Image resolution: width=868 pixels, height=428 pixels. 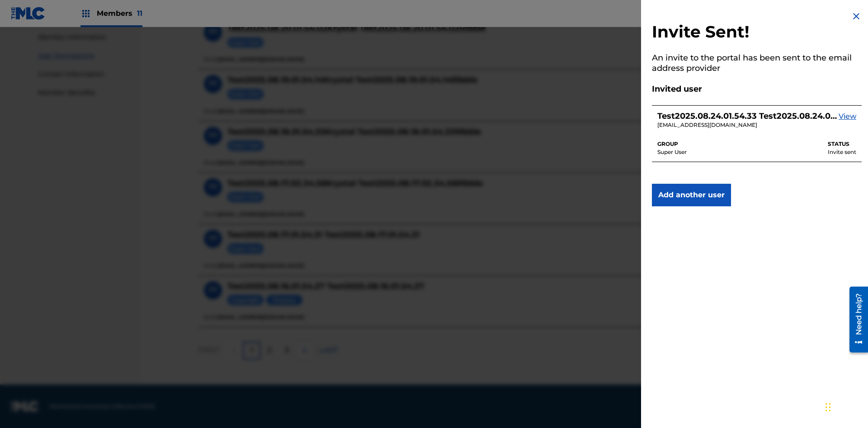 I want to click on a: View, so click(x=847, y=120).